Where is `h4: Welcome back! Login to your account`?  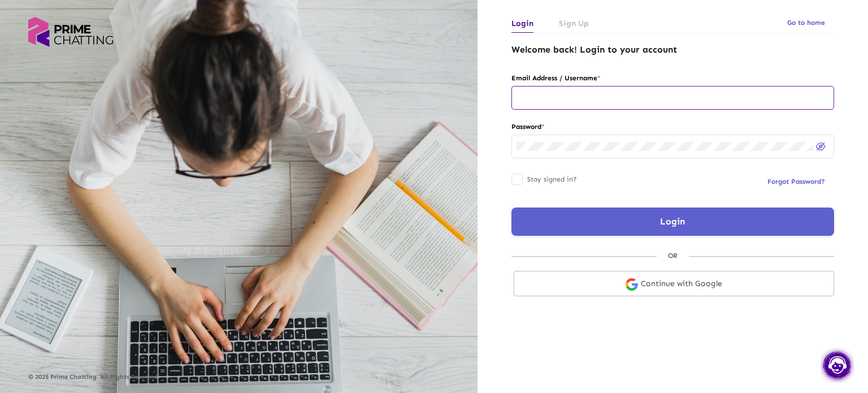 h4: Welcome back! Login to your account is located at coordinates (672, 49).